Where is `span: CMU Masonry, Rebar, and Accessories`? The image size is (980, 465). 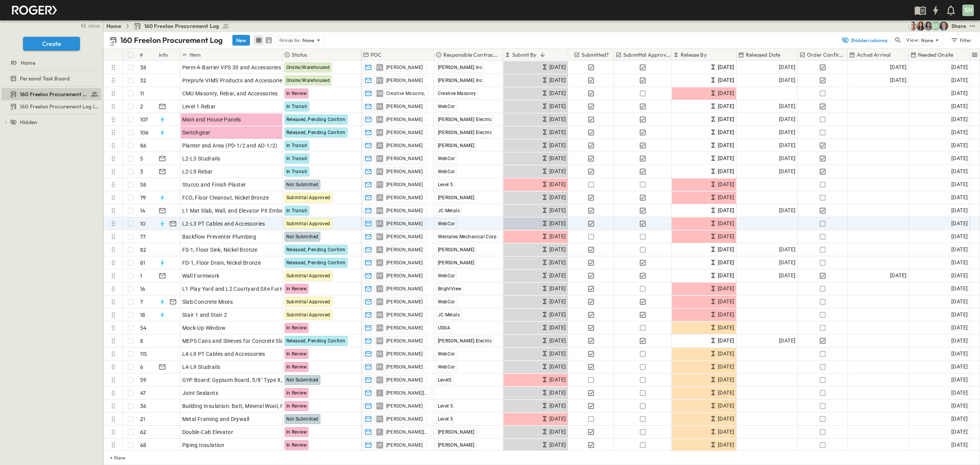
span: CMU Masonry, Rebar, and Accessories is located at coordinates (230, 94).